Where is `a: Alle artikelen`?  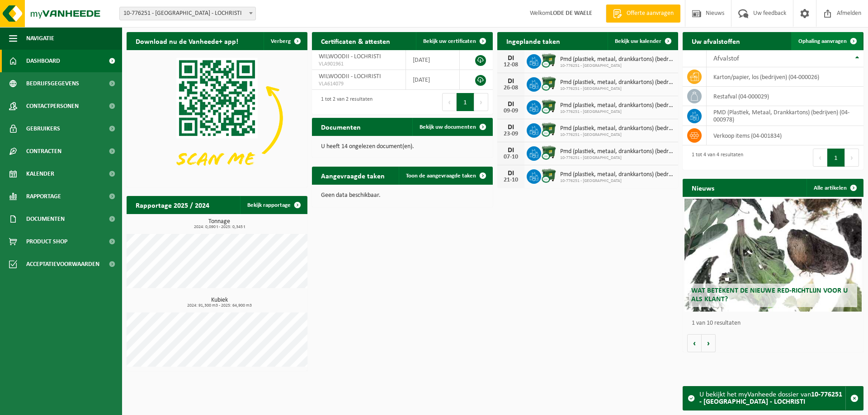 a: Alle artikelen is located at coordinates (835, 188).